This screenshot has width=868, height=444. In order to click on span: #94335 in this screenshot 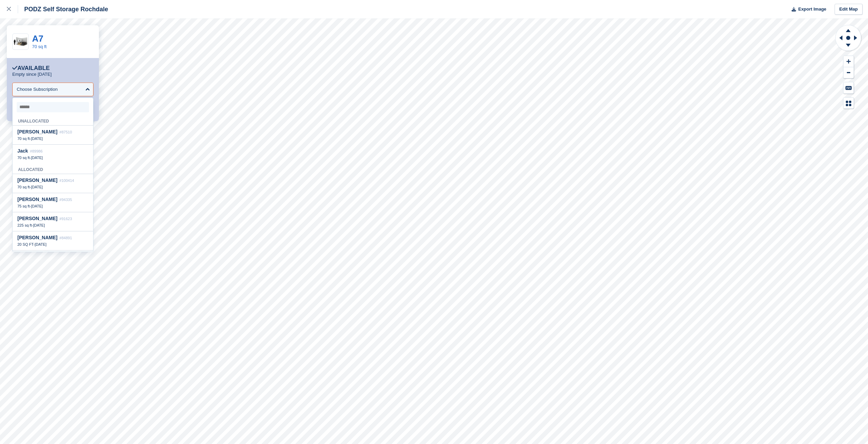, I will do `click(65, 200)`.